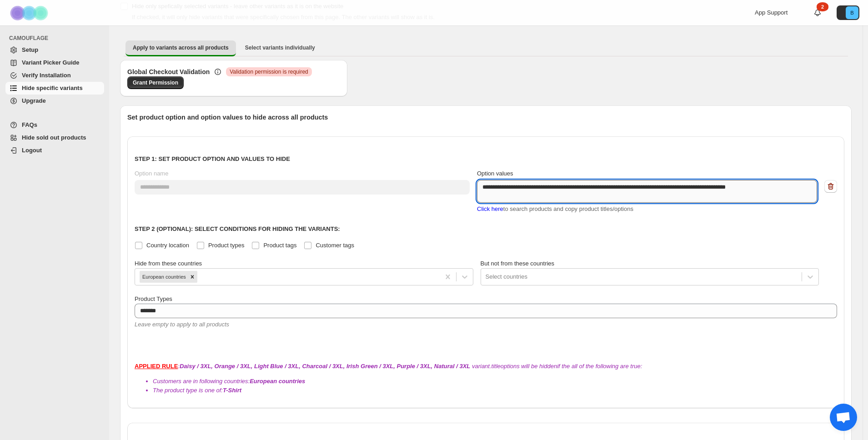  Describe the element at coordinates (182, 324) in the screenshot. I see `span: Leave empty to apply to all products` at that location.